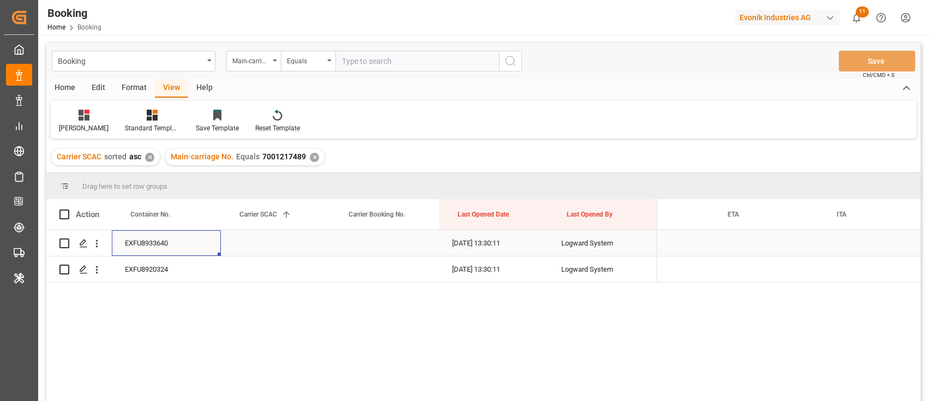  What do you see at coordinates (733, 214) in the screenshot?
I see `span: ETA` at bounding box center [733, 214].